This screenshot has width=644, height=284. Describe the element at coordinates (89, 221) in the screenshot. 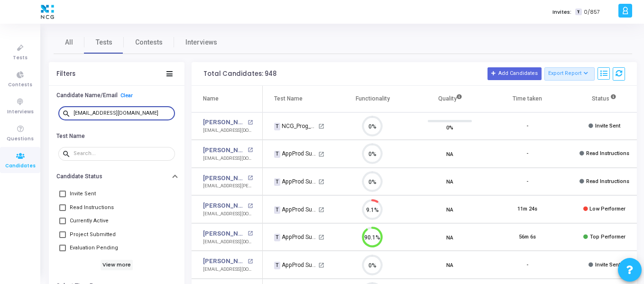

I see `span: Currently Active` at that location.